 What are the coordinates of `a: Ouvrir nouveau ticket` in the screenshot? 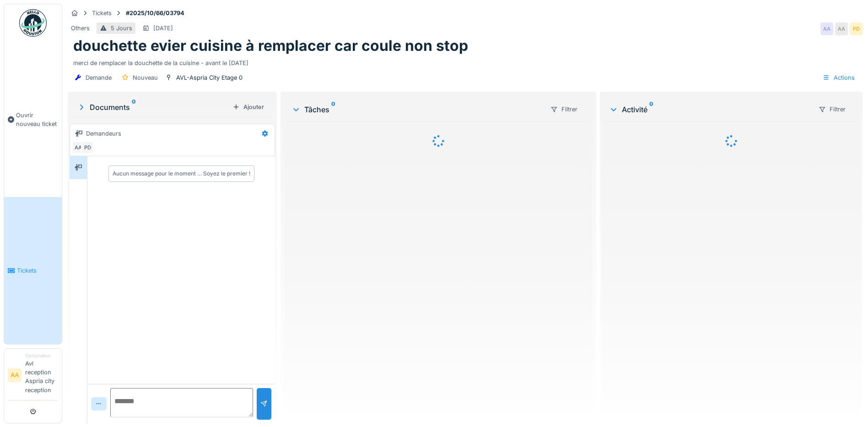 It's located at (33, 119).